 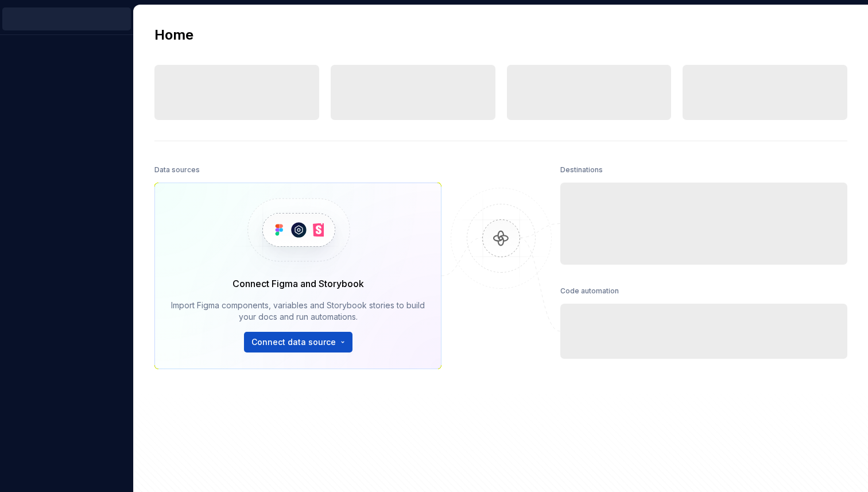 What do you see at coordinates (298, 342) in the screenshot?
I see `button: Connect data source` at bounding box center [298, 342].